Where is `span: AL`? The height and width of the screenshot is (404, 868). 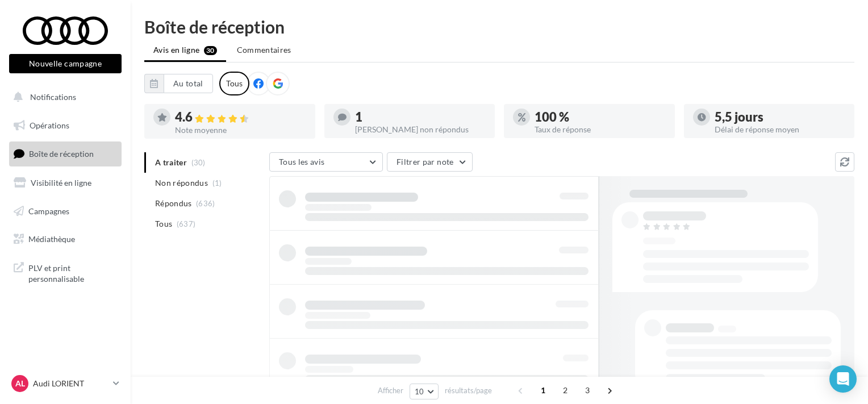
span: AL is located at coordinates (20, 384).